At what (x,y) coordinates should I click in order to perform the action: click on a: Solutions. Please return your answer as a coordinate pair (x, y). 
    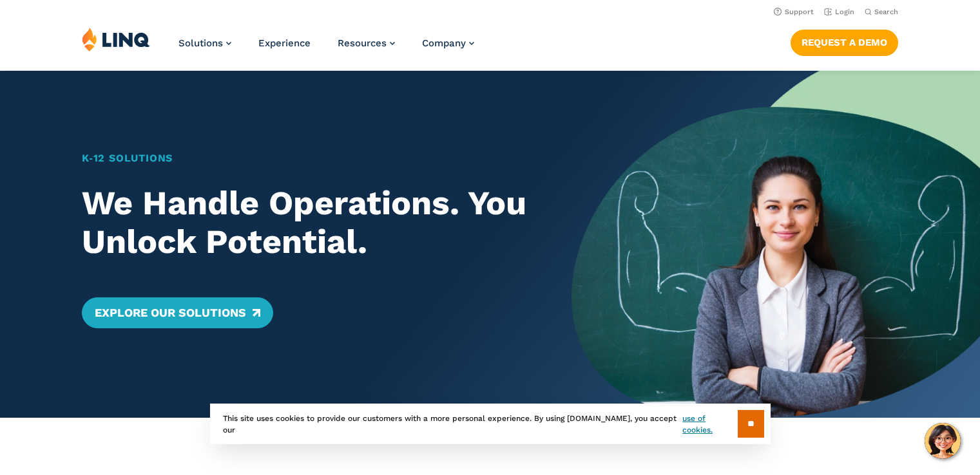
    Looking at the image, I should click on (205, 43).